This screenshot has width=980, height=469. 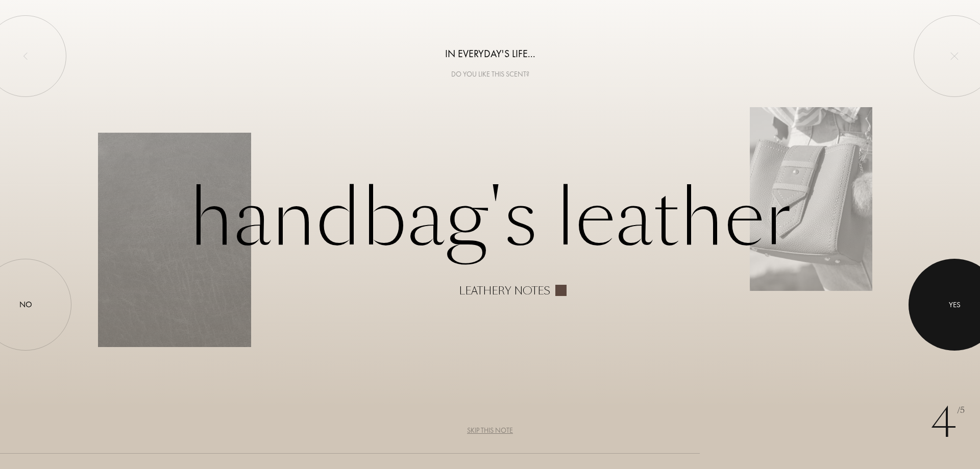 I want to click on div: Leathery notes, so click(x=505, y=291).